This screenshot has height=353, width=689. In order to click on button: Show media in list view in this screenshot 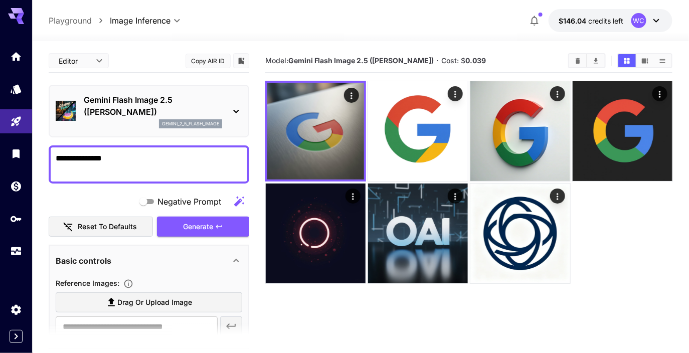, I will do `click(662, 61)`.